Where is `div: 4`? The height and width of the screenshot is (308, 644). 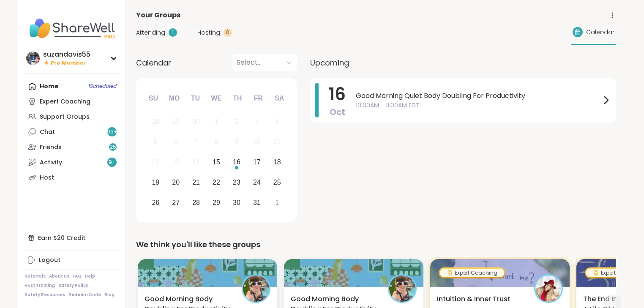 div: 4 is located at coordinates (276, 121).